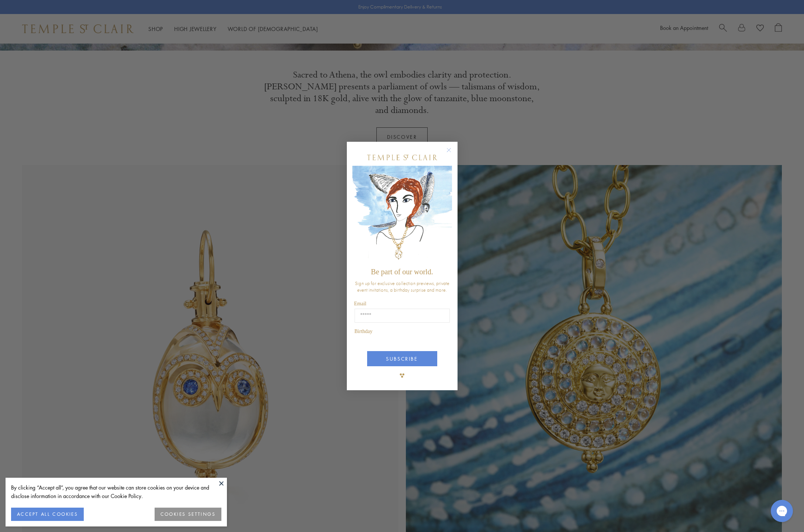 The width and height of the screenshot is (804, 532). Describe the element at coordinates (363, 331) in the screenshot. I see `span: Birthday` at that location.